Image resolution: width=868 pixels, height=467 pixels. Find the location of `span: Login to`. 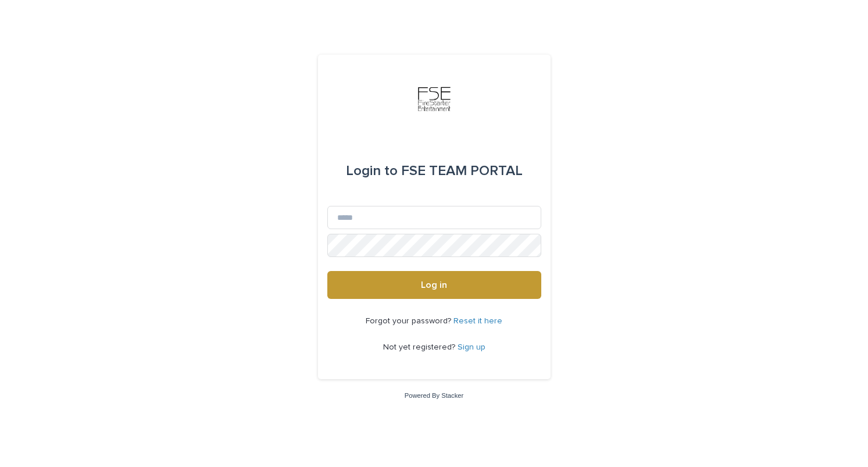

span: Login to is located at coordinates (371, 171).